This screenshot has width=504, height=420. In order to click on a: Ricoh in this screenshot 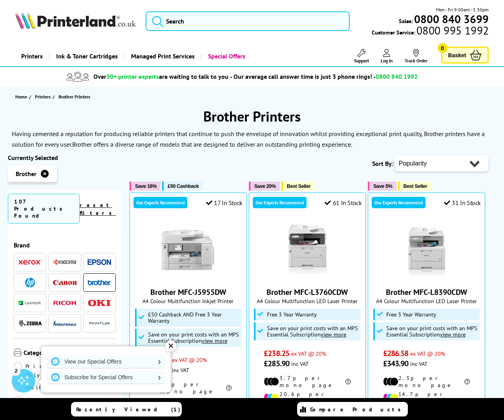, I will do `click(65, 303)`.